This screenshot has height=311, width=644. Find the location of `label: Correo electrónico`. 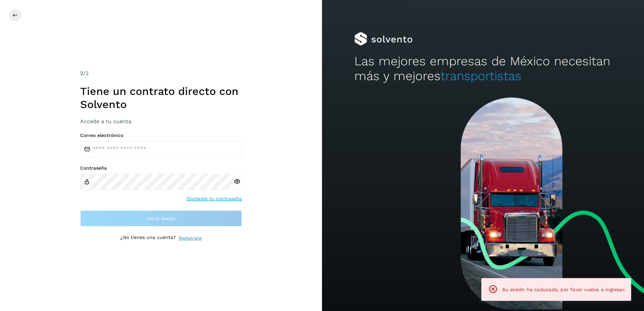

label: Correo electrónico is located at coordinates (161, 135).